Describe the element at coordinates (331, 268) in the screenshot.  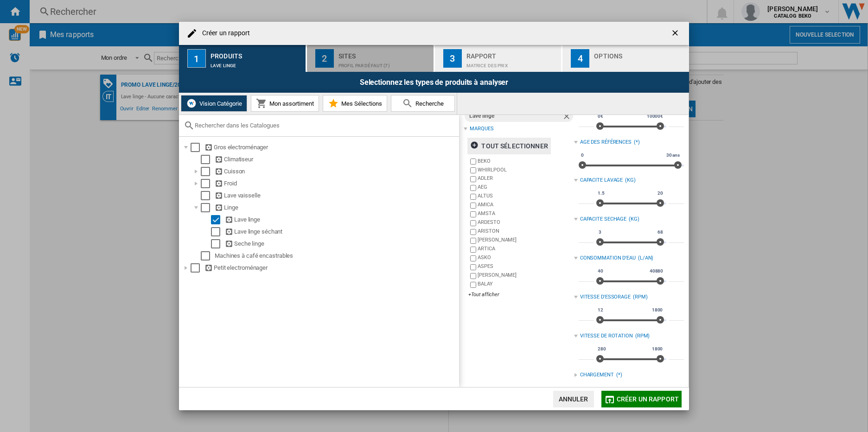
I see `div: Petit electroménager` at that location.